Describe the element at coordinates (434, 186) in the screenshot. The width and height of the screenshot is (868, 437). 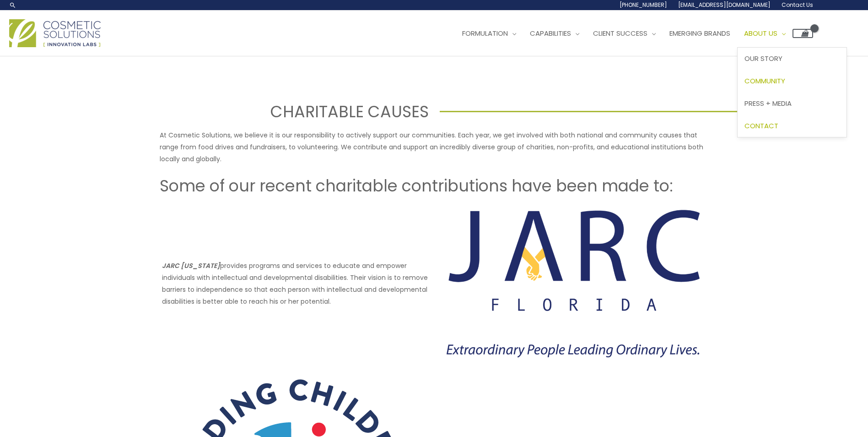
I see `h2: Some of our recent charitable contributions have been made to:` at that location.